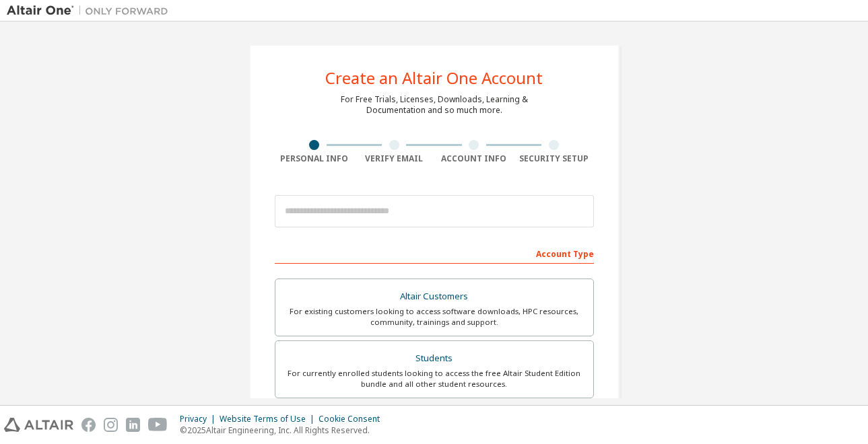  What do you see at coordinates (435, 358) in the screenshot?
I see `div: Students` at bounding box center [435, 358].